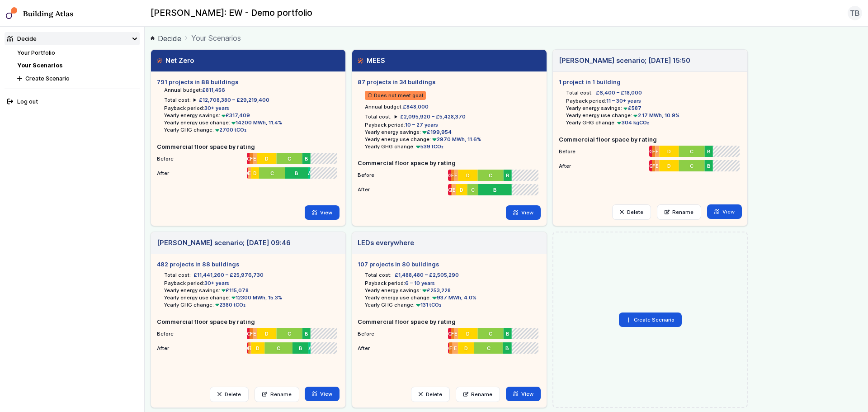 The image size is (868, 412). I want to click on span: 539 tCO₂, so click(429, 147).